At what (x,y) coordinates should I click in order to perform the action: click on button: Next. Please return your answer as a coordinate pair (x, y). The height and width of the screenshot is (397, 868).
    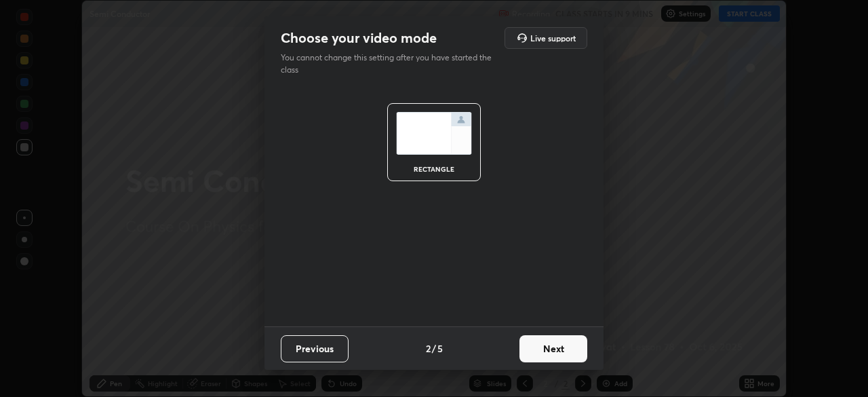
    Looking at the image, I should click on (553, 349).